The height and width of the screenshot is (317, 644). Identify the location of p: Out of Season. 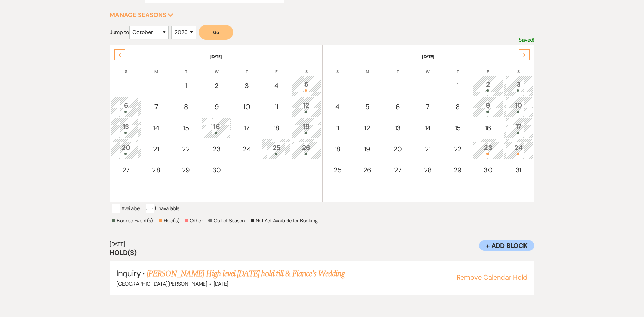
(227, 221).